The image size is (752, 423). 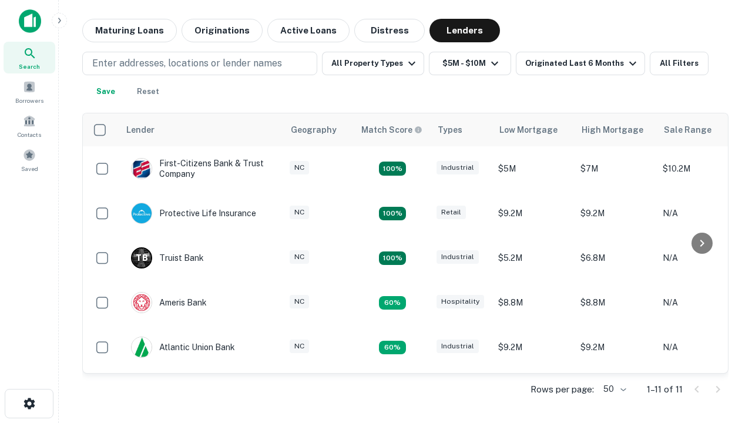 I want to click on div: Contacts, so click(x=29, y=126).